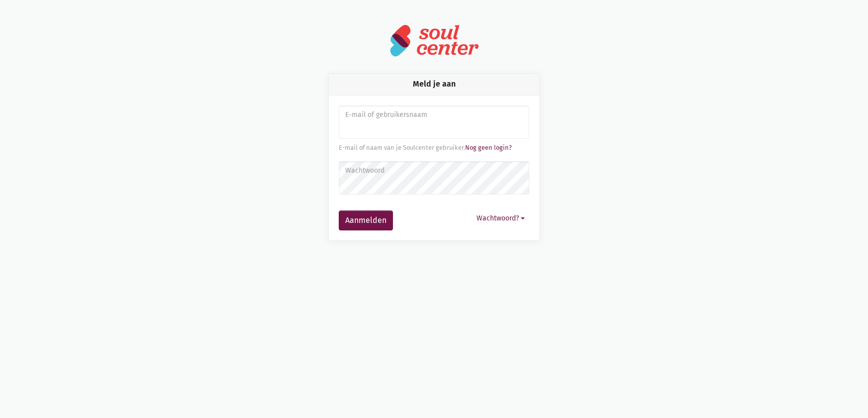  I want to click on button: Wachtwoord?, so click(500, 218).